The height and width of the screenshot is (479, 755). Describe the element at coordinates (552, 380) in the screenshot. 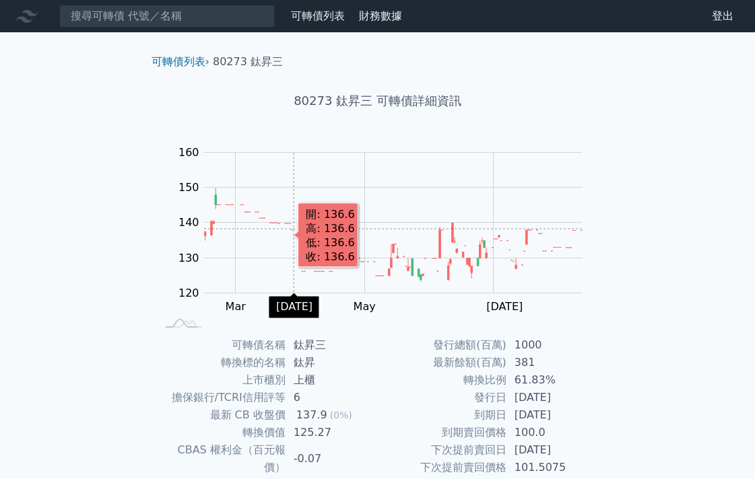

I see `td: 61.83%` at that location.